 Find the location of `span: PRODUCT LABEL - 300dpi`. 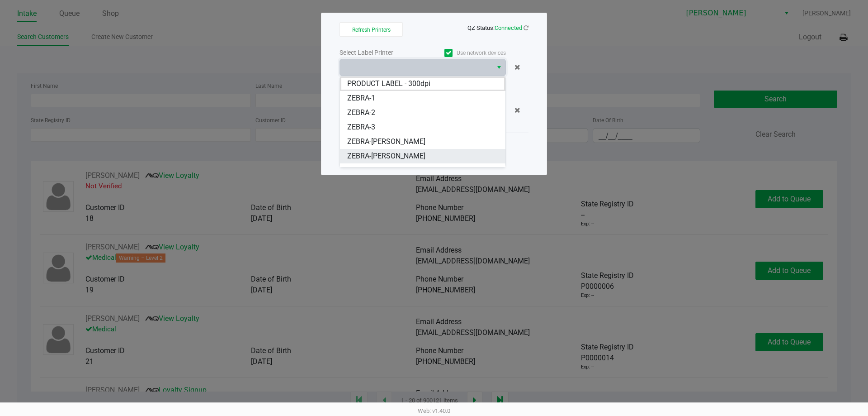

span: PRODUCT LABEL - 300dpi is located at coordinates (389, 84).